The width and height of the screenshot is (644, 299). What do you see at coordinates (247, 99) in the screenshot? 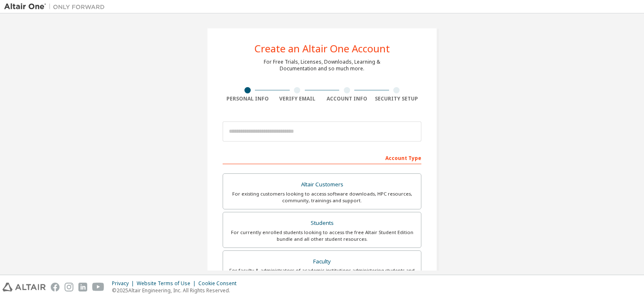
I see `div: Personal Info` at bounding box center [247, 99].